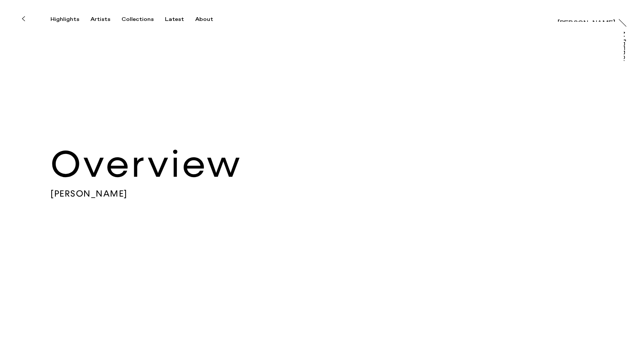 This screenshot has height=358, width=644. Describe the element at coordinates (174, 20) in the screenshot. I see `div: Latest` at that location.